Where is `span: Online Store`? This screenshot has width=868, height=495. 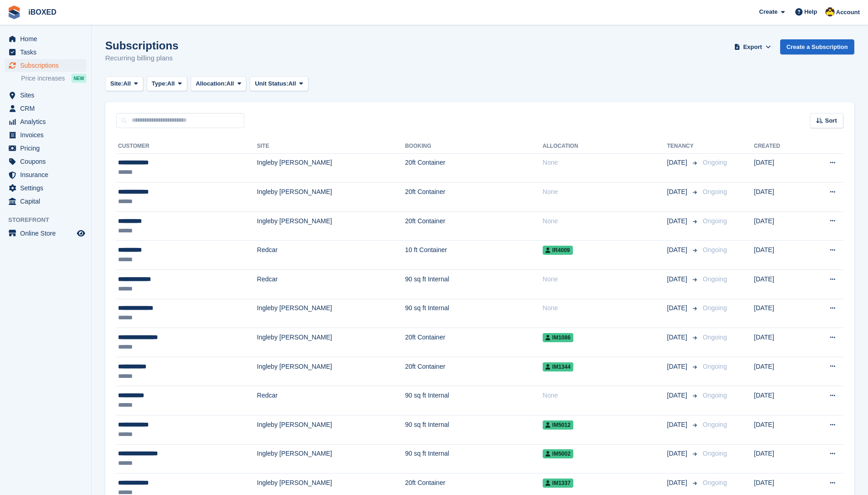
span: Online Store is located at coordinates (47, 233).